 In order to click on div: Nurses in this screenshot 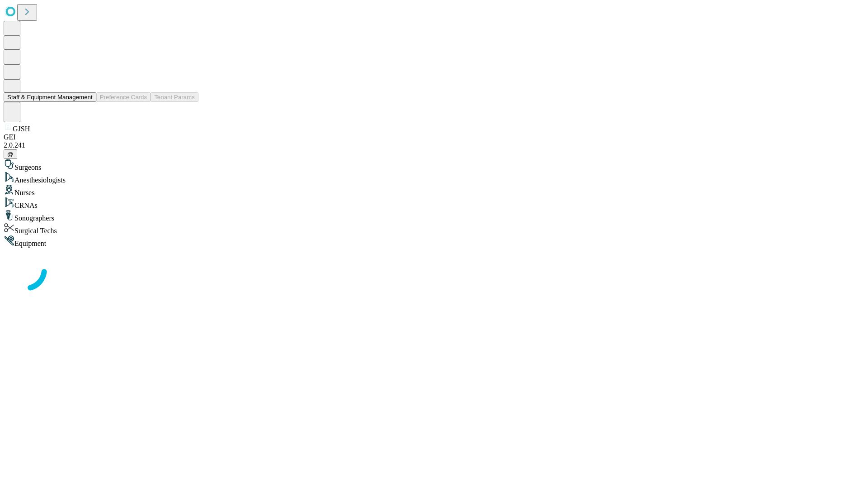, I will do `click(434, 190)`.